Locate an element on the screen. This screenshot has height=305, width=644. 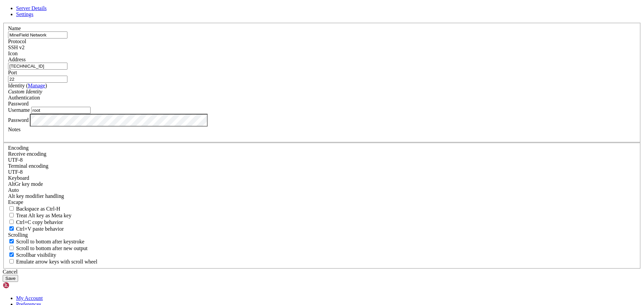
label: When using the alternative screen buffer, and DECCKM (Application Cursor Keys) is active, mouse w... is located at coordinates (53, 262).